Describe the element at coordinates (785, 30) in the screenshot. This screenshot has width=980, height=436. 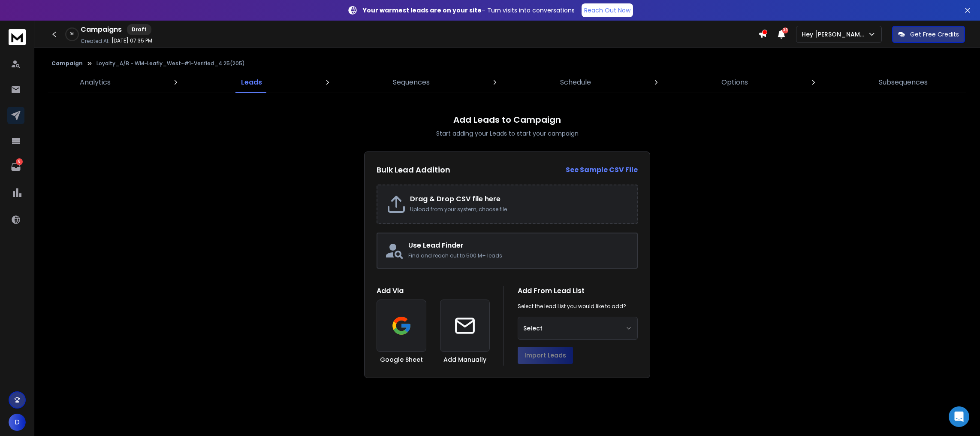
I see `span: 38` at that location.